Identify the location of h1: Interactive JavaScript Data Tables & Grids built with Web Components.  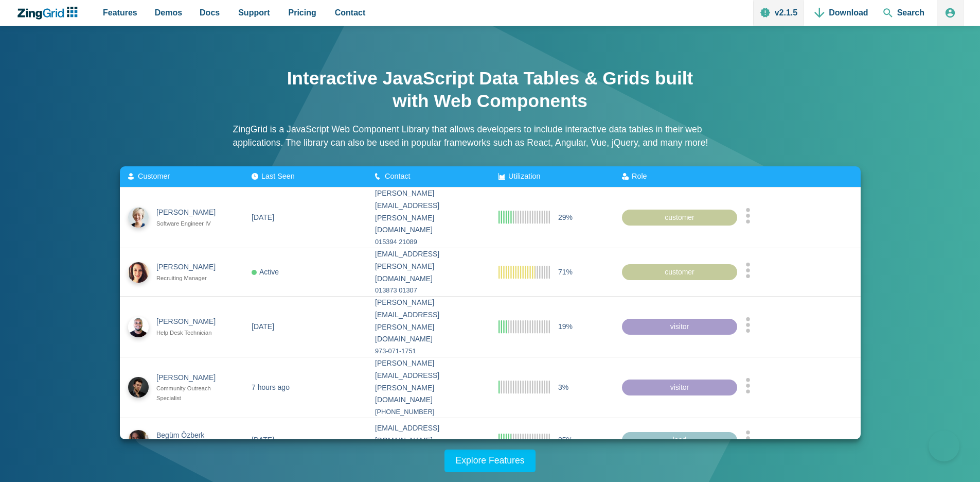
(490, 90).